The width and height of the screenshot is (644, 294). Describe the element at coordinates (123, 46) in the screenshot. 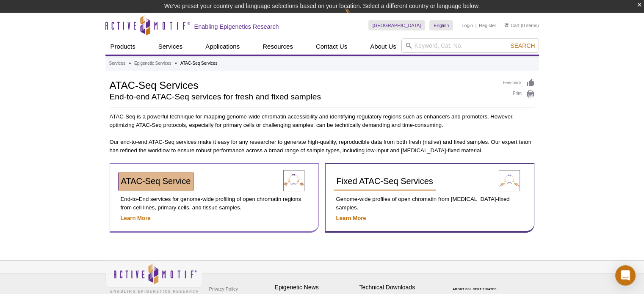

I see `a: Products` at that location.